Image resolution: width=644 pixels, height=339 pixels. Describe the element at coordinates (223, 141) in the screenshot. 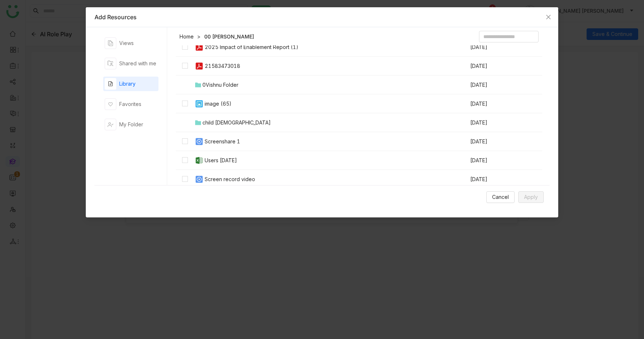

I see `div: Screenshare 1` at that location.